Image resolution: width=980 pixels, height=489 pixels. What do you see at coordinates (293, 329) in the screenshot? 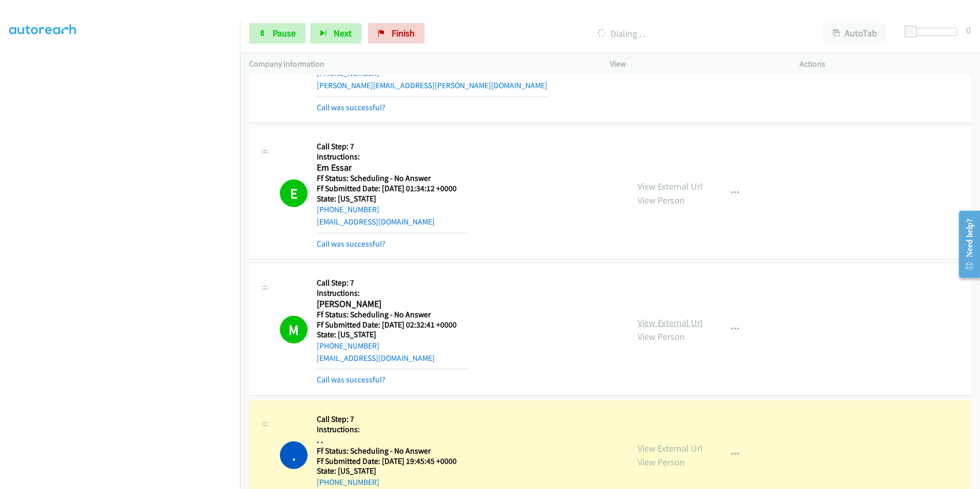
I see `h1: M` at bounding box center [293, 329].